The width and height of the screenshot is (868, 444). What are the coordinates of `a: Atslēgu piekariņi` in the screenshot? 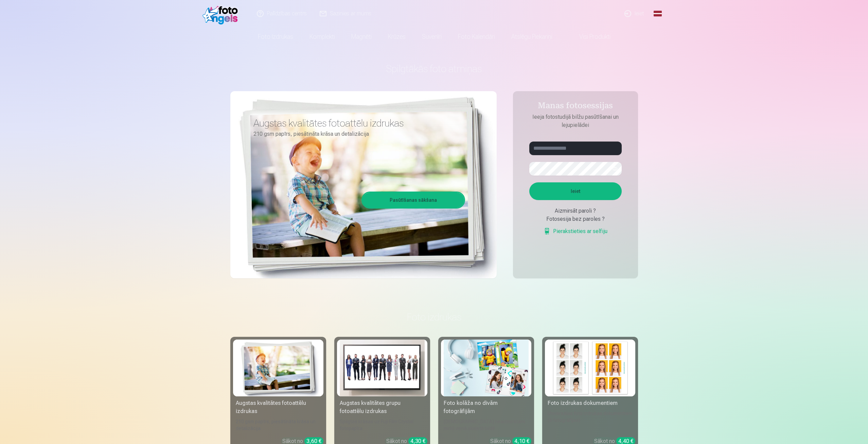 It's located at (532, 37).